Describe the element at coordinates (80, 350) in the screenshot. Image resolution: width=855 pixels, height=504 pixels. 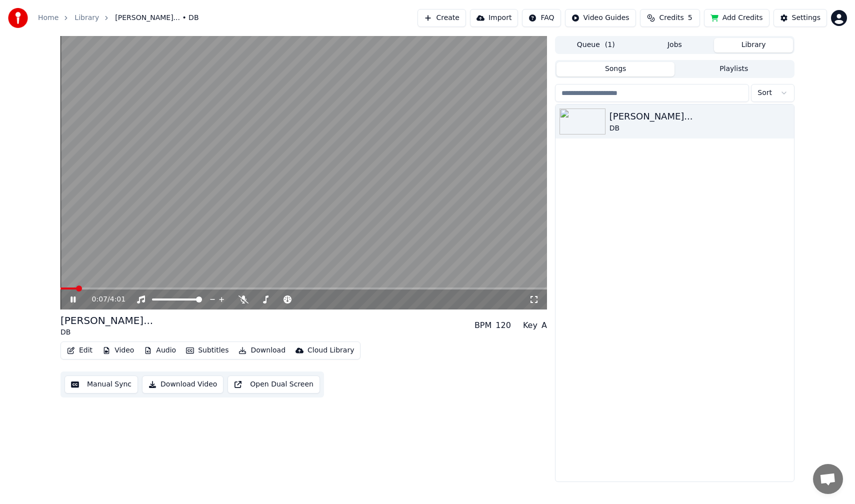
I see `button: Edit` at that location.